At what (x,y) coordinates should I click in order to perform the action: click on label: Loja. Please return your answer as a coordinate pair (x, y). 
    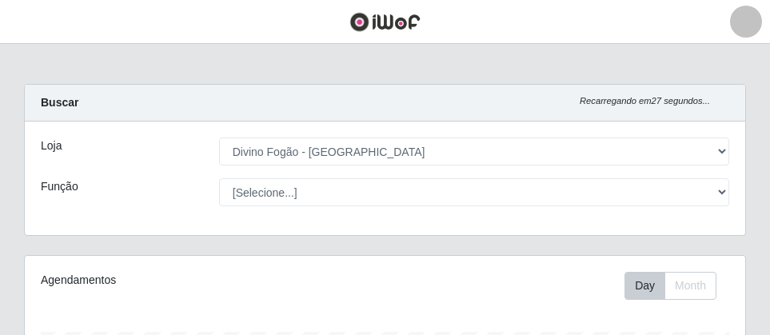
    Looking at the image, I should click on (51, 146).